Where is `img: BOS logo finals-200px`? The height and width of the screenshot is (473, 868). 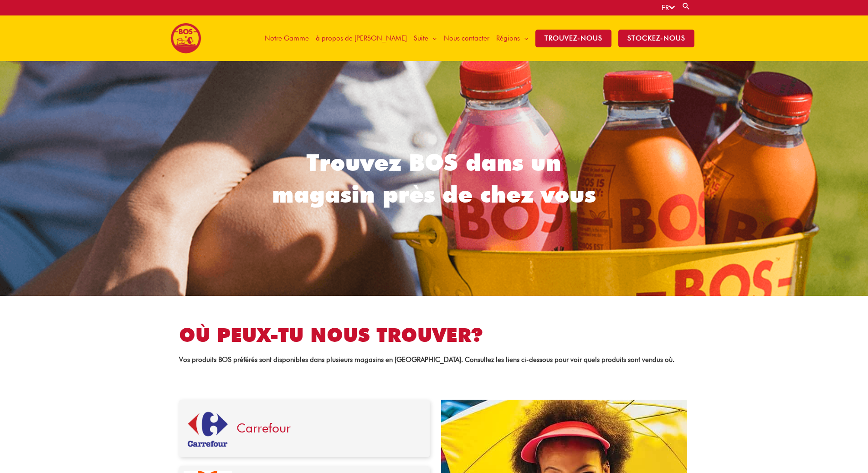 img: BOS logo finals-200px is located at coordinates (186, 38).